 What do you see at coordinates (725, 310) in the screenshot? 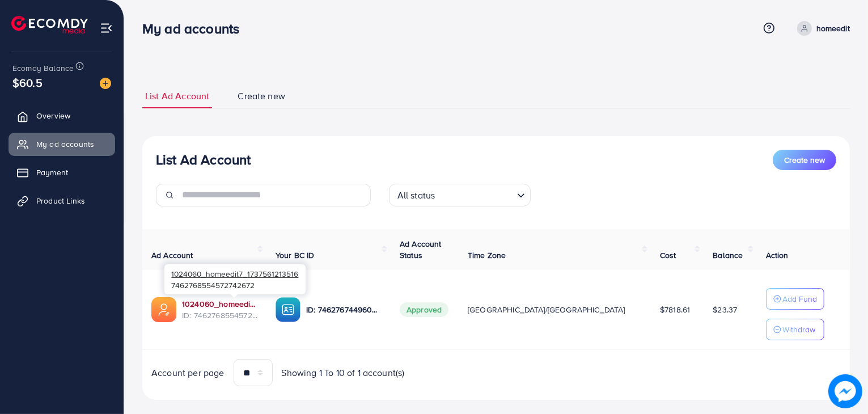
I see `span: $23.37` at bounding box center [725, 310].